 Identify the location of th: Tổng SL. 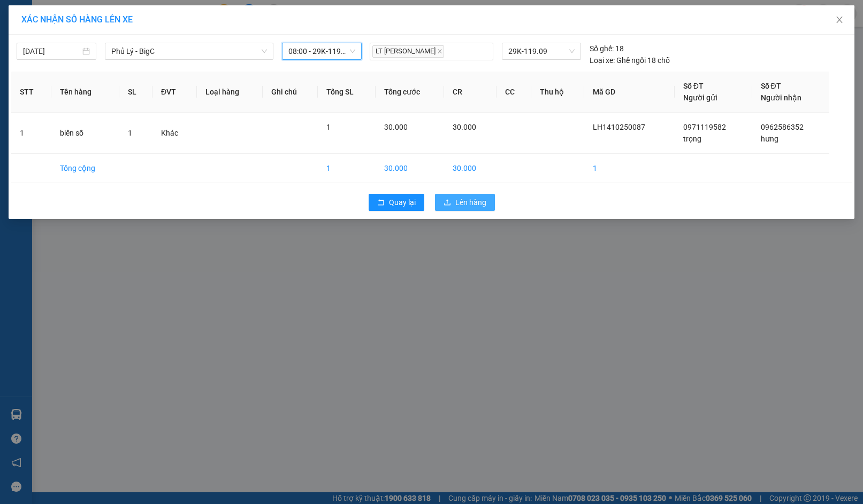
(347, 92).